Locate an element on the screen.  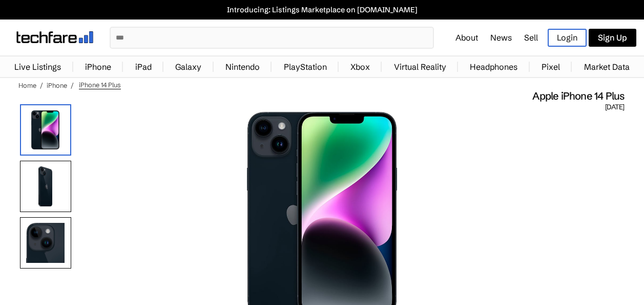
img: Rear is located at coordinates (46, 186).